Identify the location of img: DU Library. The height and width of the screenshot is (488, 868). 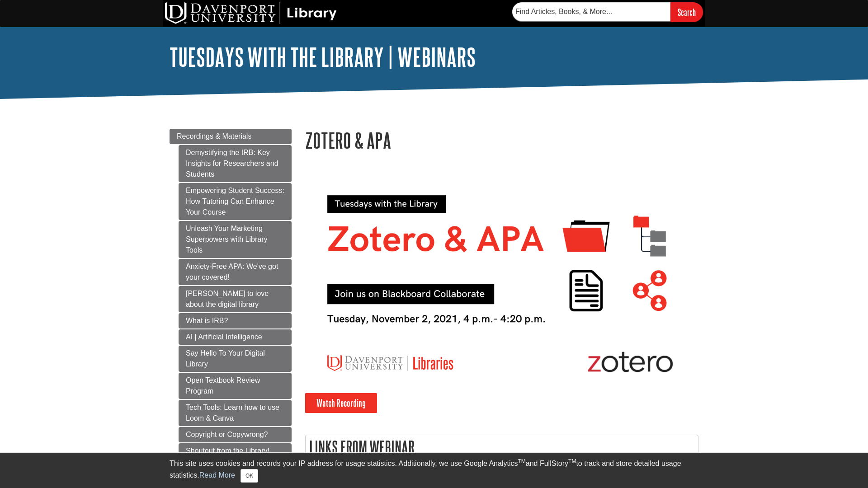
(251, 13).